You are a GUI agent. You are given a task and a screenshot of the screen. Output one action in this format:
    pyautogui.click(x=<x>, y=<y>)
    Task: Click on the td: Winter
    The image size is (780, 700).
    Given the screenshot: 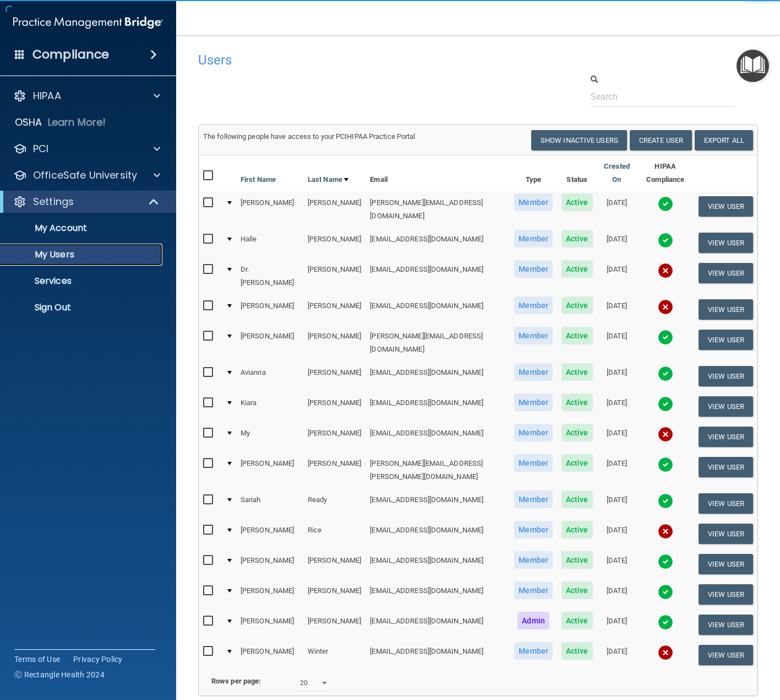 What is the action you would take?
    pyautogui.click(x=334, y=654)
    